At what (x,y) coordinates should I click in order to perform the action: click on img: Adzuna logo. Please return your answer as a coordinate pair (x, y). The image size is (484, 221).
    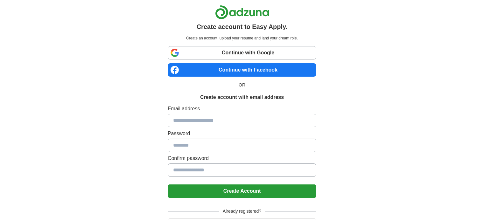
    Looking at the image, I should click on (242, 12).